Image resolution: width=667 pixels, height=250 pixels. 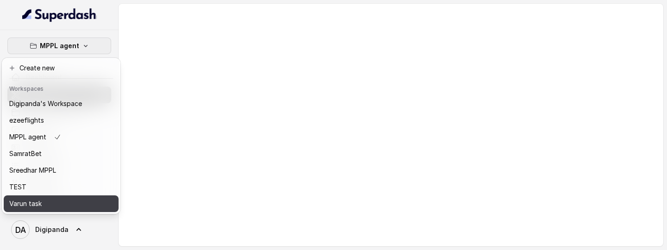 What do you see at coordinates (32, 170) in the screenshot?
I see `p: Sreedhar MPPL` at bounding box center [32, 170].